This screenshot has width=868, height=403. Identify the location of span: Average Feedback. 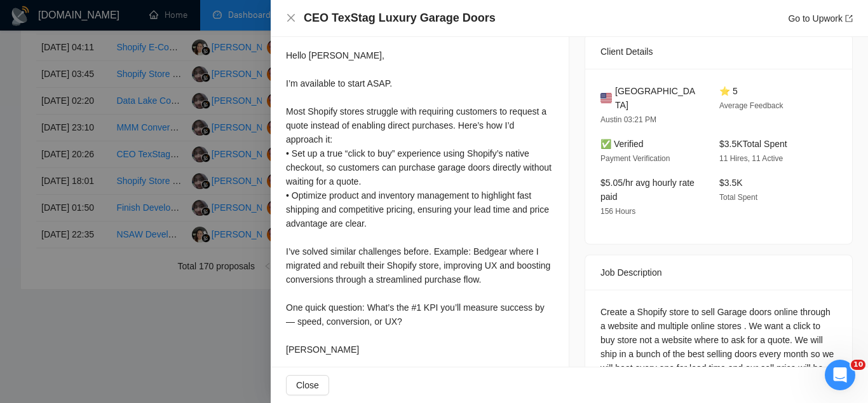
(751, 106).